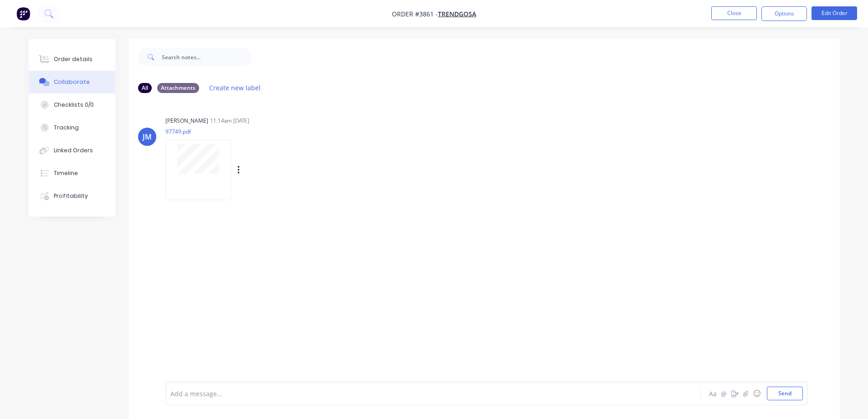 The width and height of the screenshot is (868, 419). I want to click on div: Linked Orders, so click(74, 151).